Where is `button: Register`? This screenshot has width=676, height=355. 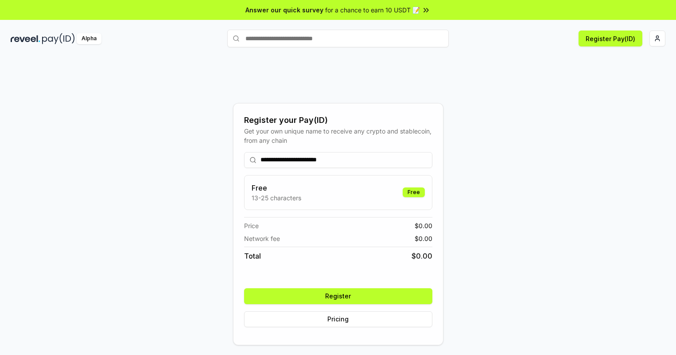 button: Register is located at coordinates (338, 297).